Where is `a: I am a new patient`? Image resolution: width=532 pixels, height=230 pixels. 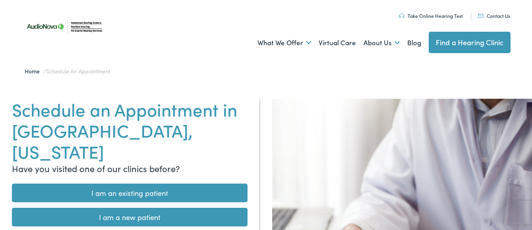
a: I am a new patient is located at coordinates (129, 217).